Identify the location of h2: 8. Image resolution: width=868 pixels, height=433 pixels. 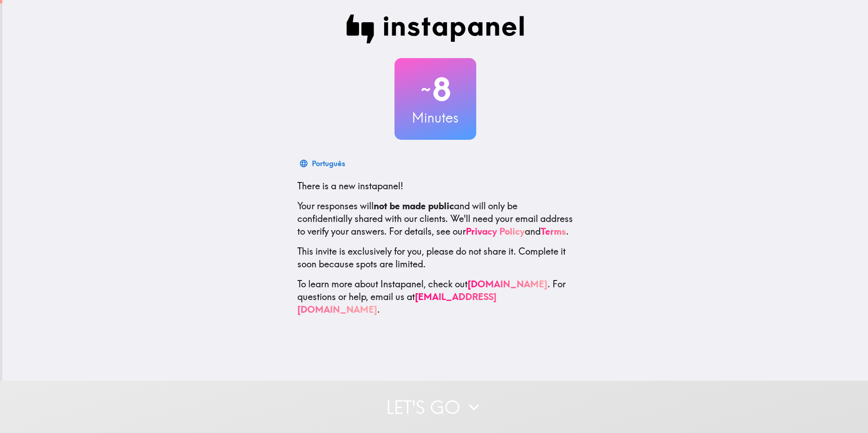
(436, 90).